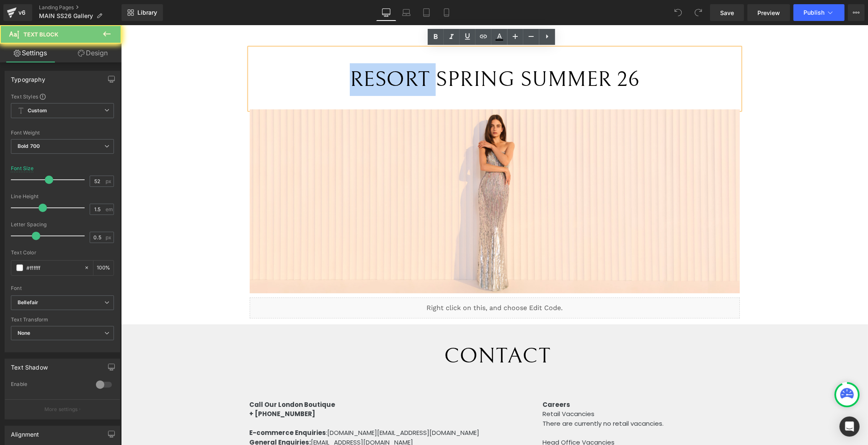 The height and width of the screenshot is (445, 868). I want to click on div: Font Size, so click(22, 169).